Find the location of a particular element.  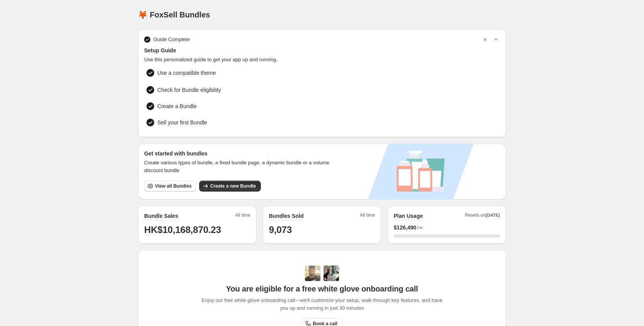

button: View all Bundles is located at coordinates (170, 186).